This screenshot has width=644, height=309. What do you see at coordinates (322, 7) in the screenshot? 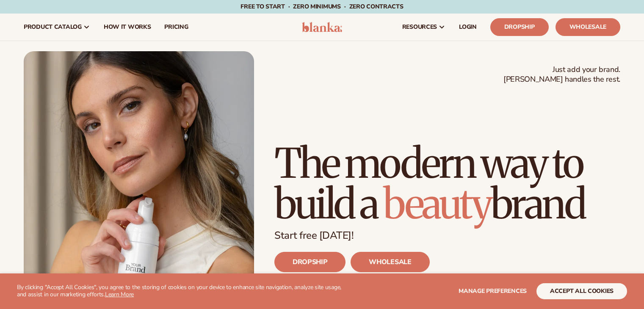
I see `span: Free to start · ZERO minimums · ZERO contracts` at bounding box center [322, 7].